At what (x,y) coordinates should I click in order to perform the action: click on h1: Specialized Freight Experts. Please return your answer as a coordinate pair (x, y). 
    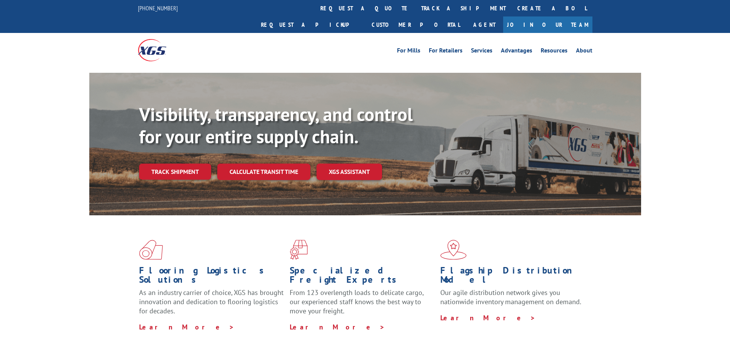
    Looking at the image, I should click on (362, 277).